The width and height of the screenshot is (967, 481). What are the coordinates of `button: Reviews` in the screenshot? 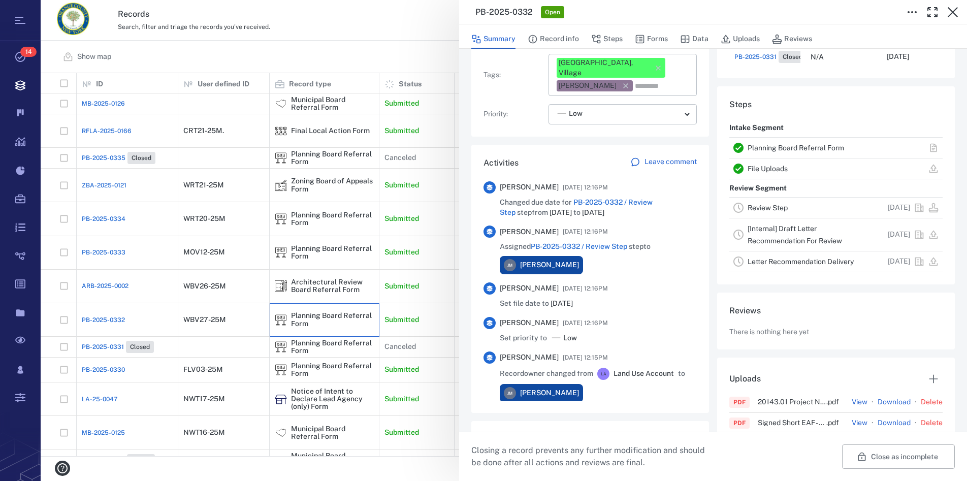 It's located at (791, 39).